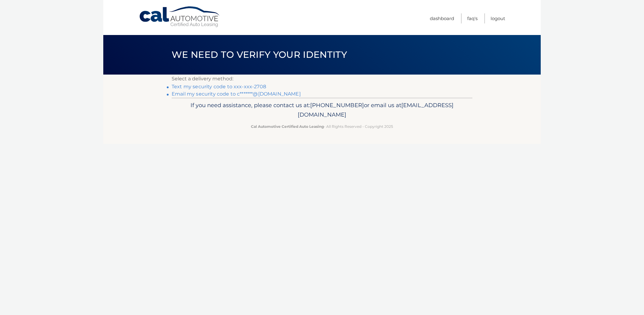 This screenshot has width=644, height=315. I want to click on p: Select a delivery method:, so click(322, 79).